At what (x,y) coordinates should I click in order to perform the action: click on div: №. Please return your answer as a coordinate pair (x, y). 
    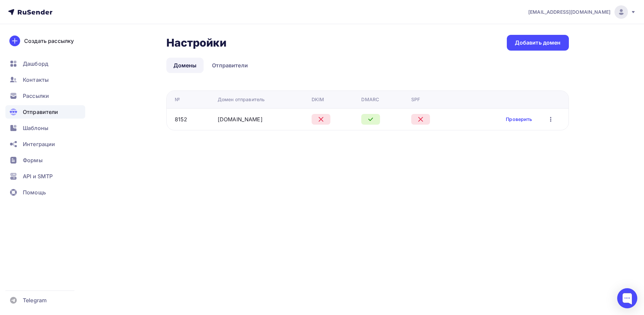
    Looking at the image, I should click on (177, 99).